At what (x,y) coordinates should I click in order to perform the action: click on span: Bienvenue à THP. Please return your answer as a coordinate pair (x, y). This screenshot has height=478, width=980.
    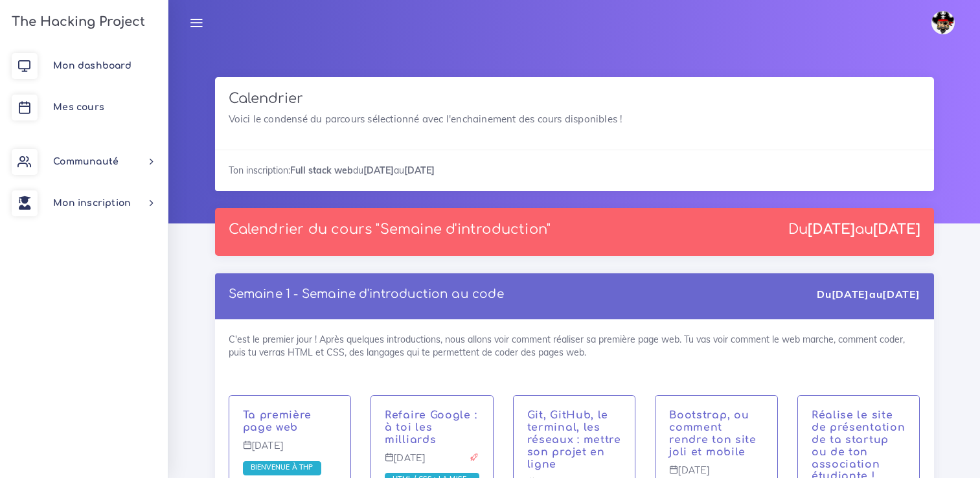
    Looking at the image, I should click on (282, 467).